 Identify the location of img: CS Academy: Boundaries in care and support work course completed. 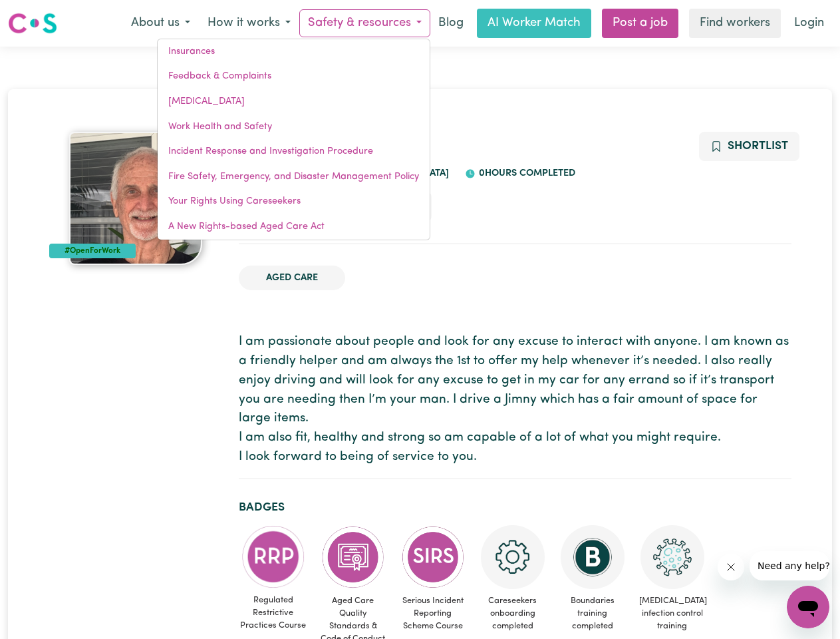
(593, 557).